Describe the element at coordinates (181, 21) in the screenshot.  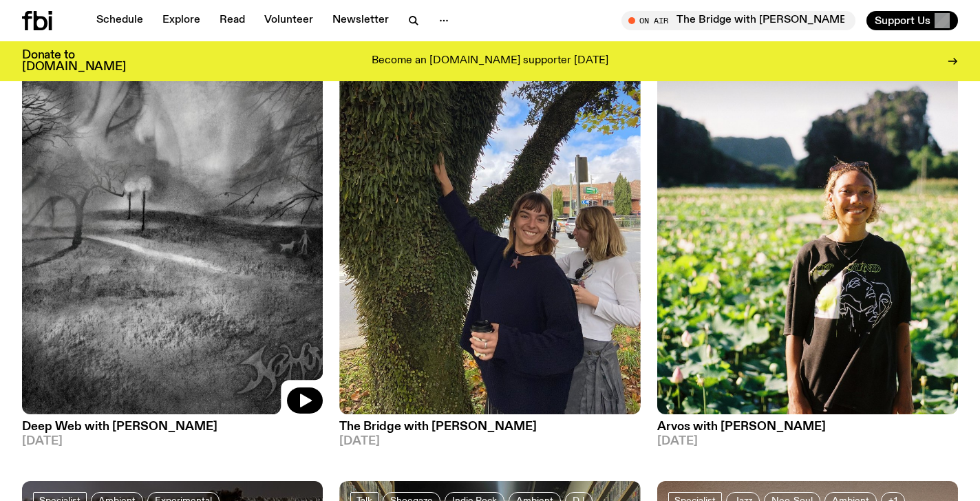
I see `a: Explore` at that location.